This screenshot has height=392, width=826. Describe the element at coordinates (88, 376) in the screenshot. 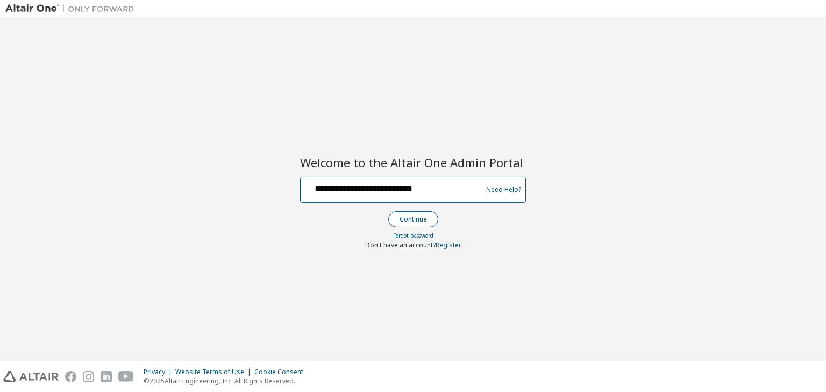

I see `img: instagram.svg` at that location.